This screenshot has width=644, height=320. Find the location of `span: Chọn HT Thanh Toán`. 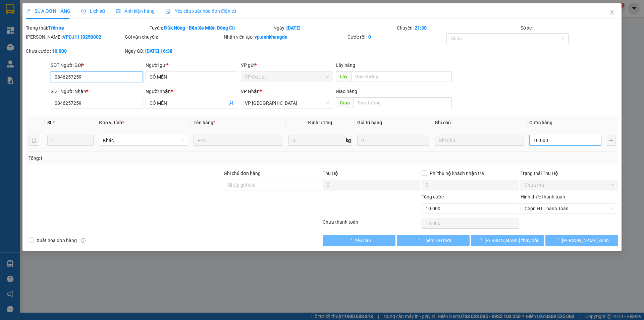

span: Chọn HT Thanh Toán is located at coordinates (569, 208).